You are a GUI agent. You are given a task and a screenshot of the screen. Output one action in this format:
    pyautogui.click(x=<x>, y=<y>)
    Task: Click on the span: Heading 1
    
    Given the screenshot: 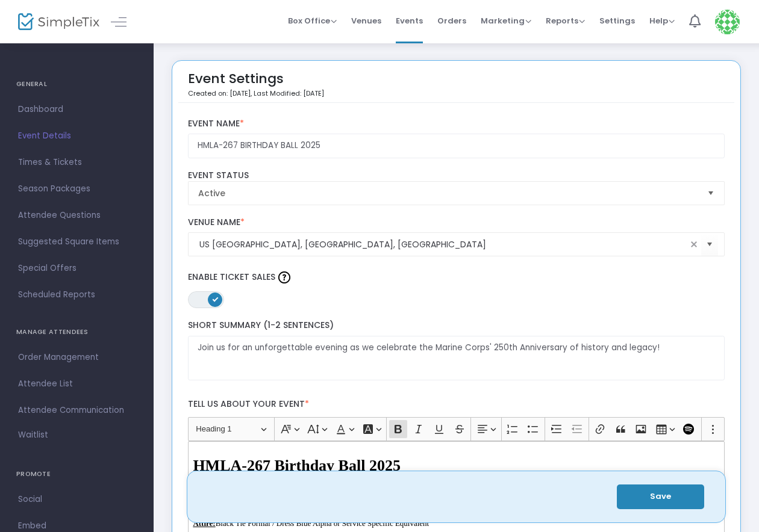 What is the action you would take?
    pyautogui.click(x=227, y=429)
    